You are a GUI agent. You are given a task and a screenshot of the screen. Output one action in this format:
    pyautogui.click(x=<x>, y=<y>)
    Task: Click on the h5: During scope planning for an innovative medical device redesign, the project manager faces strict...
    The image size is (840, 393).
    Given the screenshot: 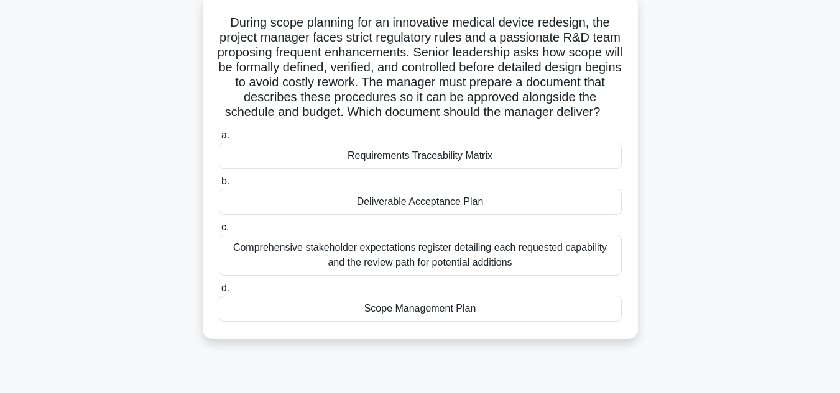 What is the action you would take?
    pyautogui.click(x=420, y=68)
    